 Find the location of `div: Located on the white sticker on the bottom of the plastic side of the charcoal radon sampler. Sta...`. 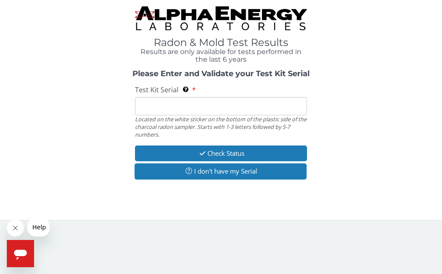

div: Located on the white sticker on the bottom of the plastic side of the charcoal radon sampler. Sta... is located at coordinates (220, 127).